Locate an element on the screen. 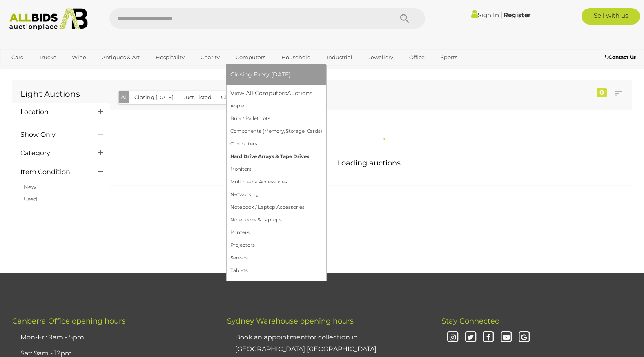  a: Used is located at coordinates (30, 199).